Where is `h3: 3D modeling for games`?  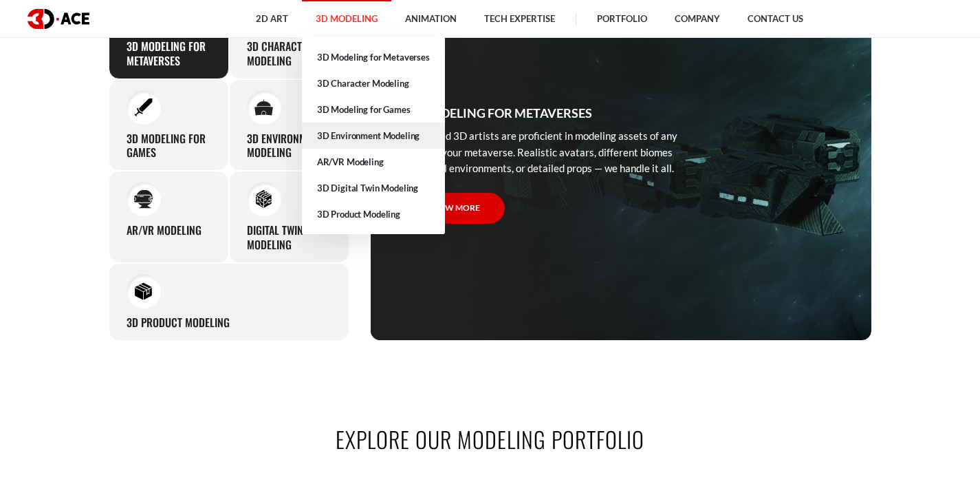
h3: 3D modeling for games is located at coordinates (168, 146).